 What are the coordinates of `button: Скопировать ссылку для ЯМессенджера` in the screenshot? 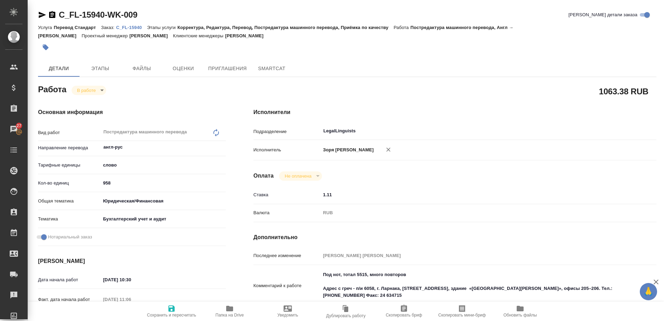 It's located at (42, 15).